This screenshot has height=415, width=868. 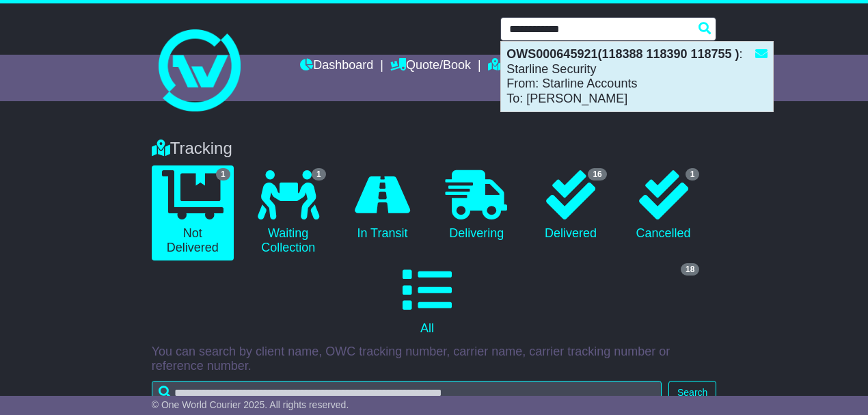 I want to click on span: 18, so click(x=690, y=270).